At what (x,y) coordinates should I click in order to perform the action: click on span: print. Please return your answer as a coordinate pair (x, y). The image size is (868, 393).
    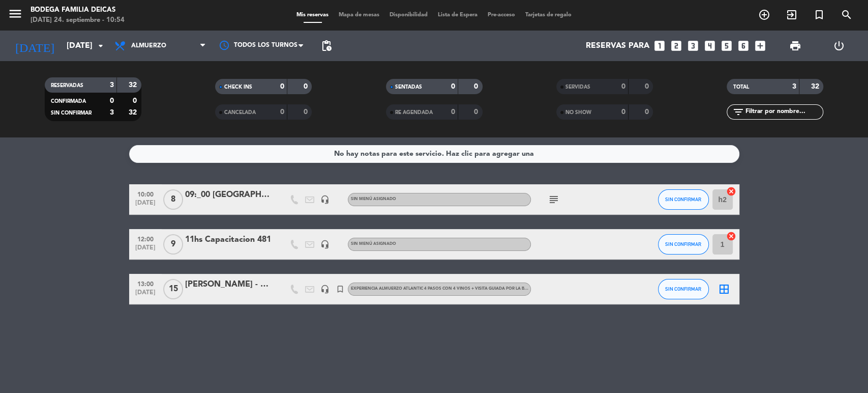
    Looking at the image, I should click on (796, 46).